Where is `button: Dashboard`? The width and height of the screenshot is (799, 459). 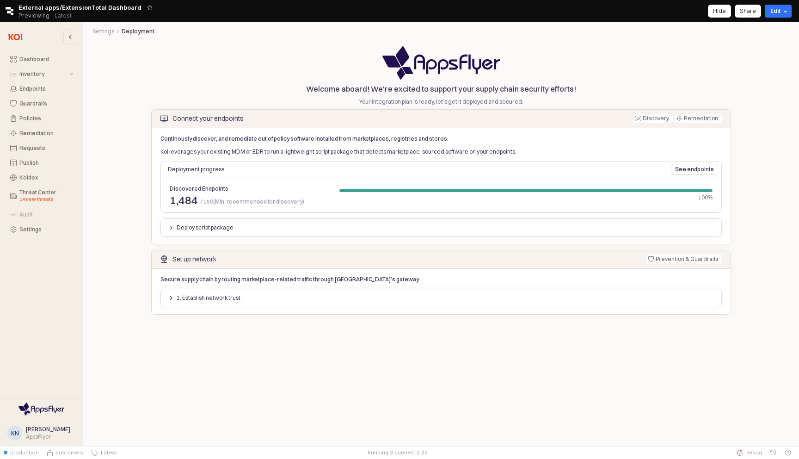
button: Dashboard is located at coordinates (42, 59).